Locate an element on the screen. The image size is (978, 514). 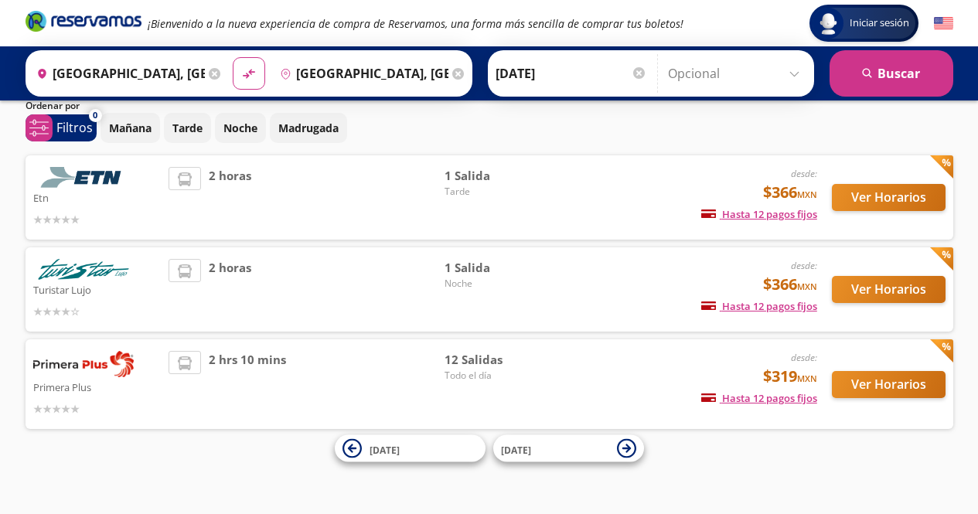
p: Etn is located at coordinates (97, 197).